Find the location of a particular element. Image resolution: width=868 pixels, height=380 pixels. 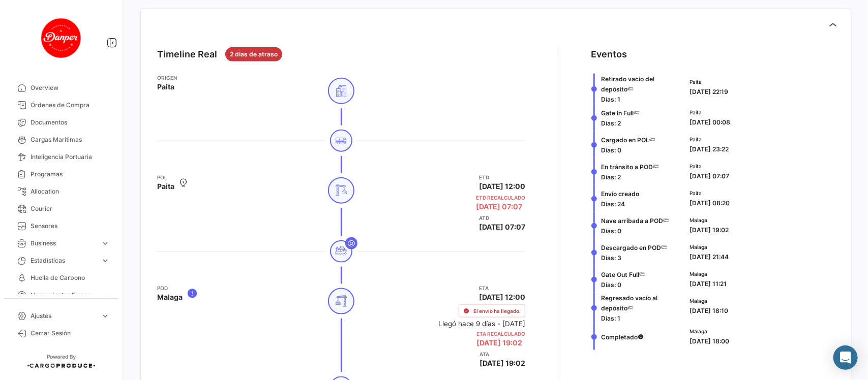

span: Envío creado is located at coordinates (620, 194).